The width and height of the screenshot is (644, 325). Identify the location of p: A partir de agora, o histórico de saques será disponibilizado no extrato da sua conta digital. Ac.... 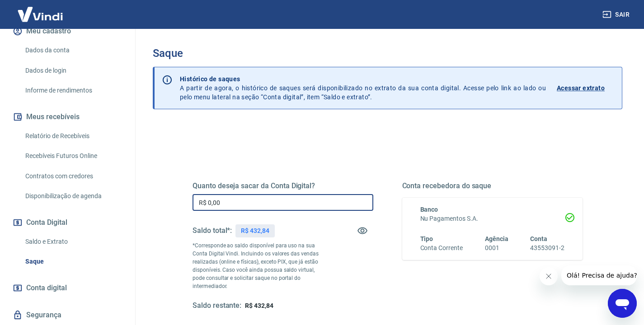
(363, 88).